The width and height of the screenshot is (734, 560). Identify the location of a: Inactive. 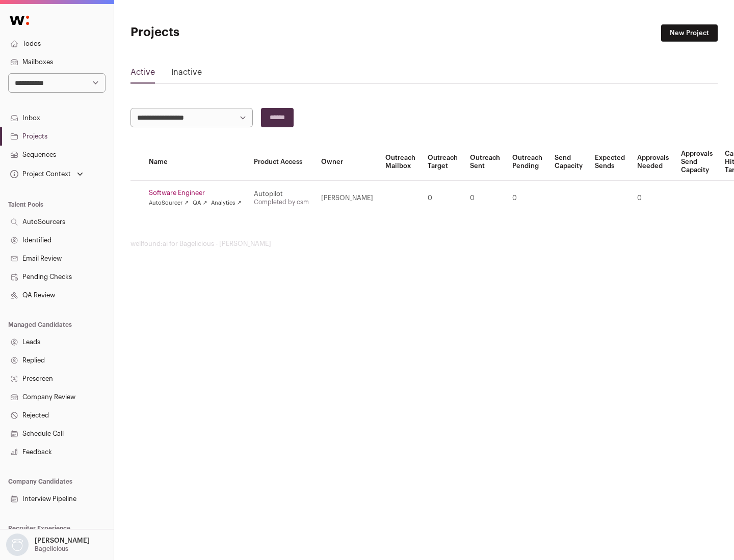
(187, 74).